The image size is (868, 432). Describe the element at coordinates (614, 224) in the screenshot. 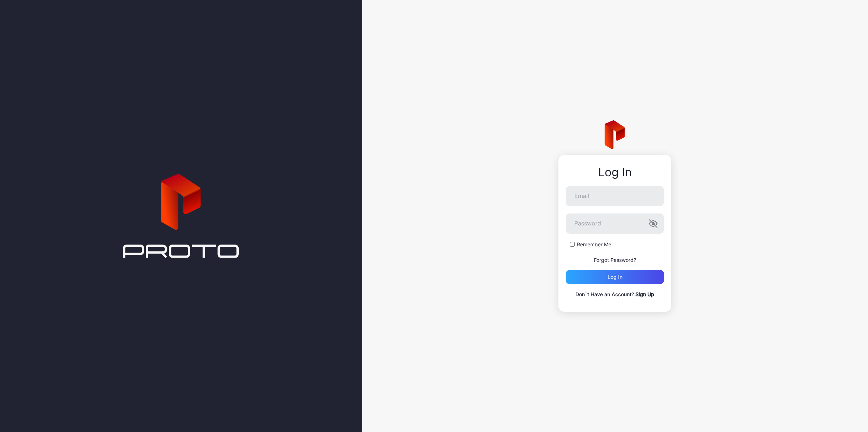

I see `input: Password` at that location.